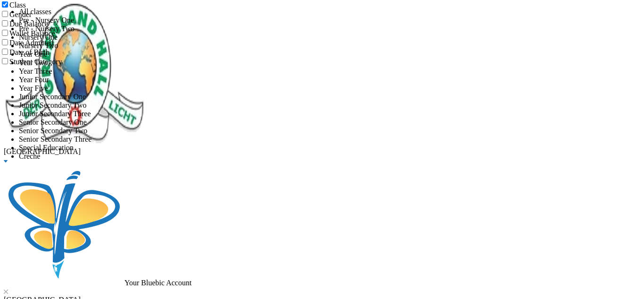  I want to click on span: Senior Secondary Two, so click(53, 130).